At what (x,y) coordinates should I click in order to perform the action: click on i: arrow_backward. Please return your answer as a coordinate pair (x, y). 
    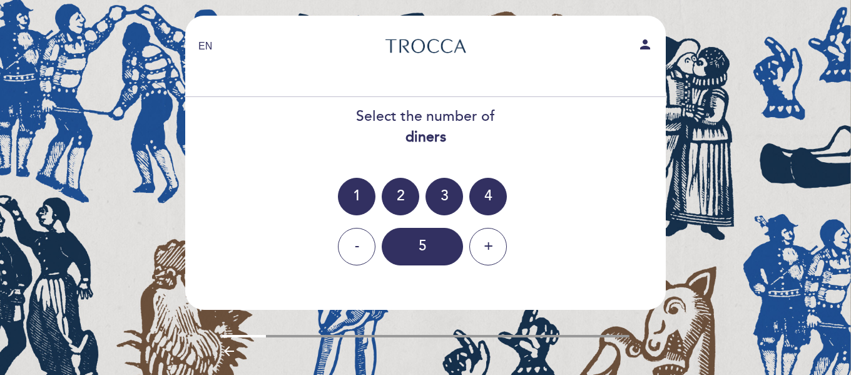
    Looking at the image, I should click on (229, 351).